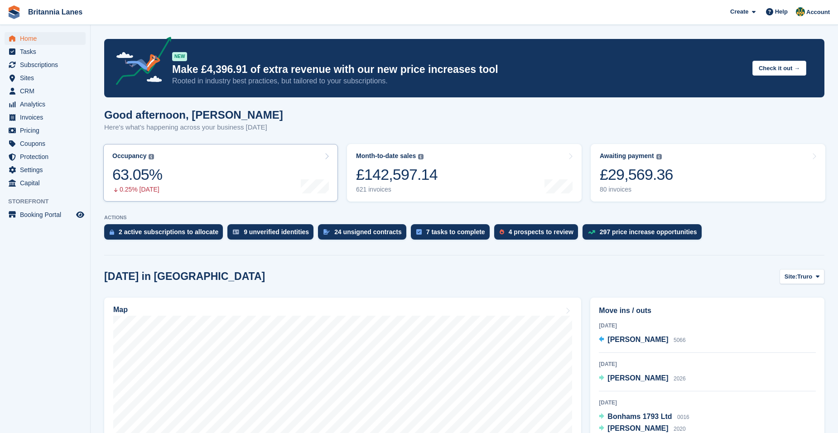 This screenshot has width=838, height=433. What do you see at coordinates (47, 117) in the screenshot?
I see `span: Invoices` at bounding box center [47, 117].